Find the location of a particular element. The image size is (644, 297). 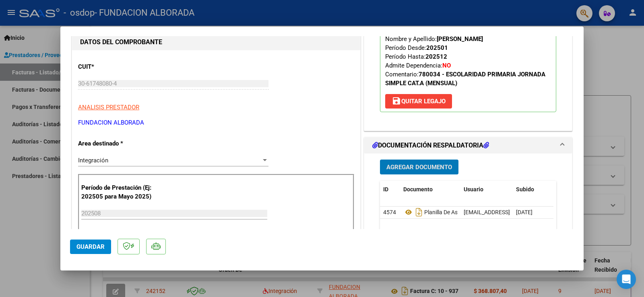

span: Comentario: is located at coordinates (465, 79).